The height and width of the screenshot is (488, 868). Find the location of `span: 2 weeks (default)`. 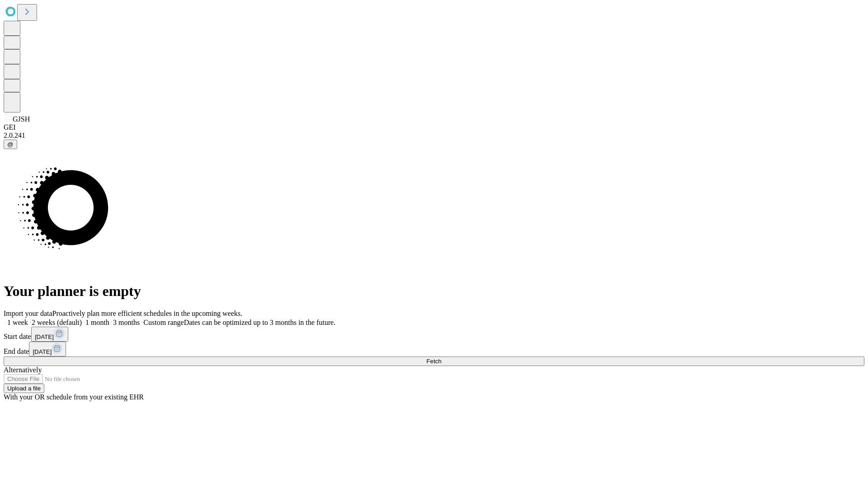

span: 2 weeks (default) is located at coordinates (56, 323).